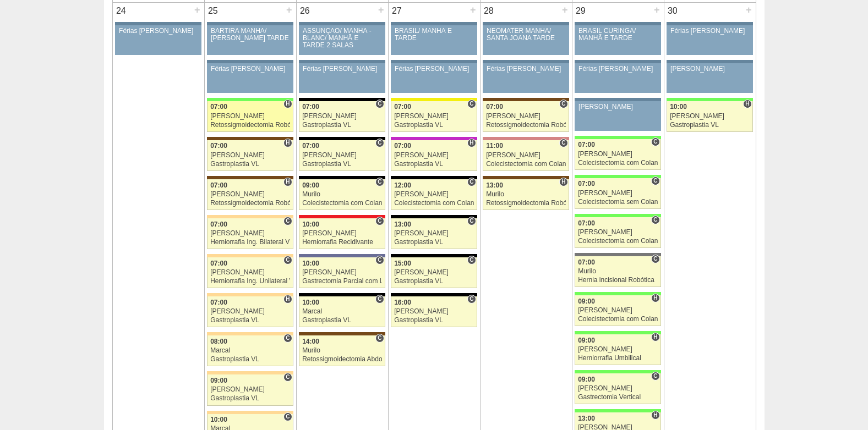 Image resolution: width=868 pixels, height=430 pixels. What do you see at coordinates (250, 203) in the screenshot?
I see `div: Retossigmoidectomia Robótica` at bounding box center [250, 203].